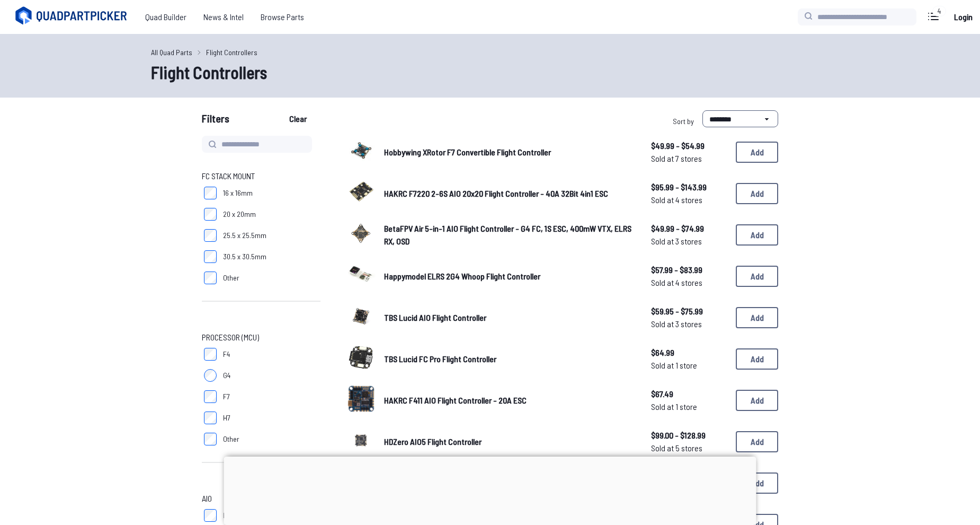 The width and height of the screenshot is (980, 525). What do you see at coordinates (689, 187) in the screenshot?
I see `span: $95.99 - $143.99` at bounding box center [689, 187].